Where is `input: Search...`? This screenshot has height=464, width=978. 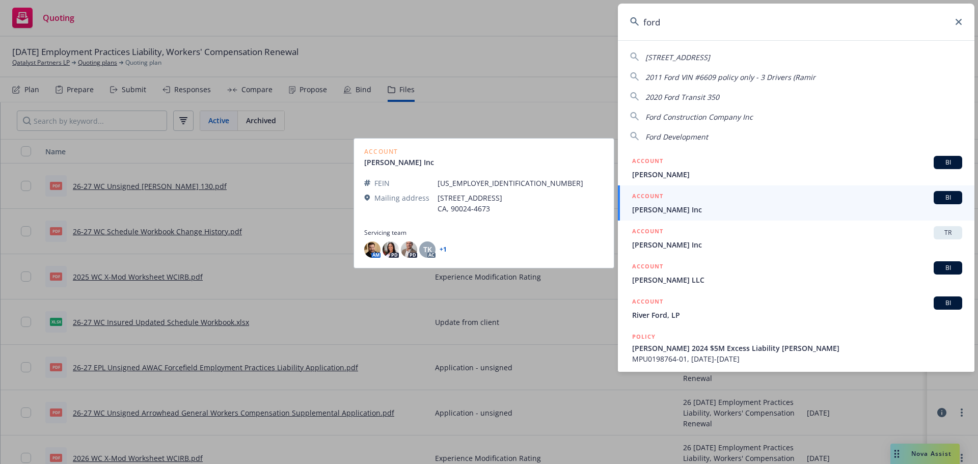 input: Search... is located at coordinates (796, 22).